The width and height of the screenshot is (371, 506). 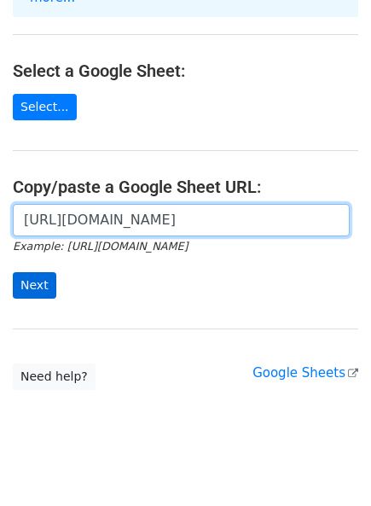 I want to click on h4: Select a Google Sheet:, so click(x=185, y=71).